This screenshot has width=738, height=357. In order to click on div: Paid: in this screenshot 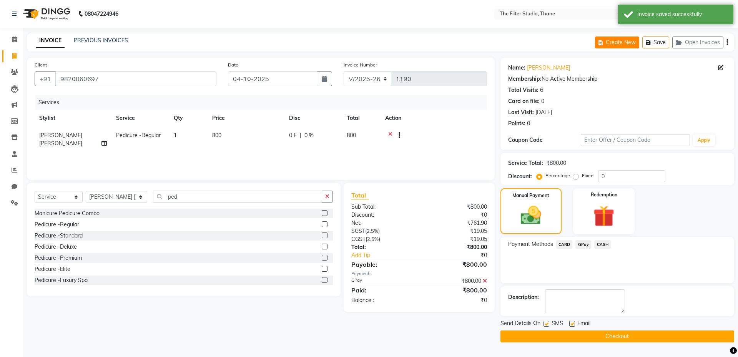, I will do `click(382, 290)`.